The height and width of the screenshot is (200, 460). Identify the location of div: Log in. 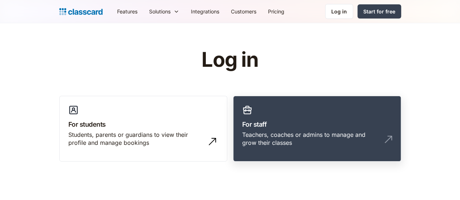
(339, 11).